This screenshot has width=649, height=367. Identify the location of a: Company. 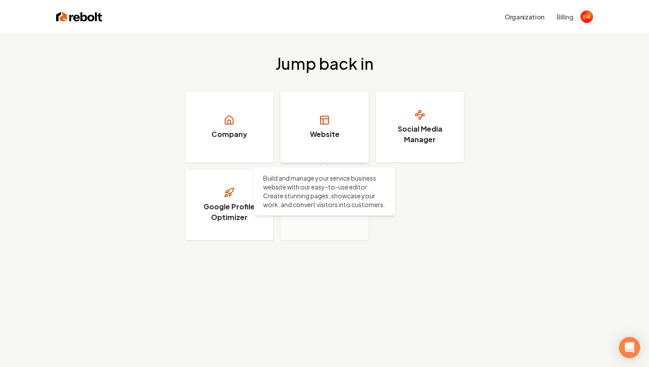
(229, 127).